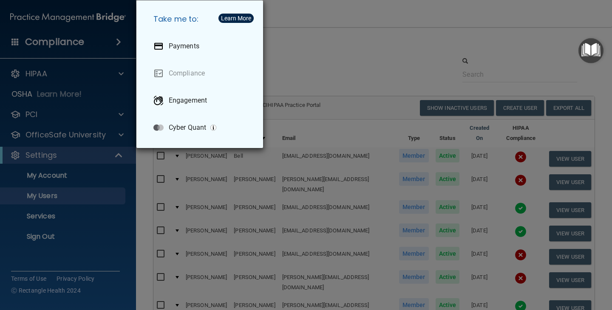 The height and width of the screenshot is (310, 612). Describe the element at coordinates (201, 73) in the screenshot. I see `a: Compliance` at that location.